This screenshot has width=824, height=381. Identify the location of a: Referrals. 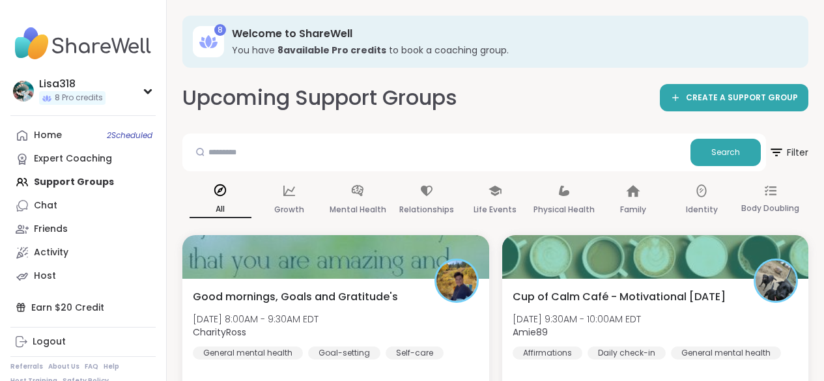
(27, 367).